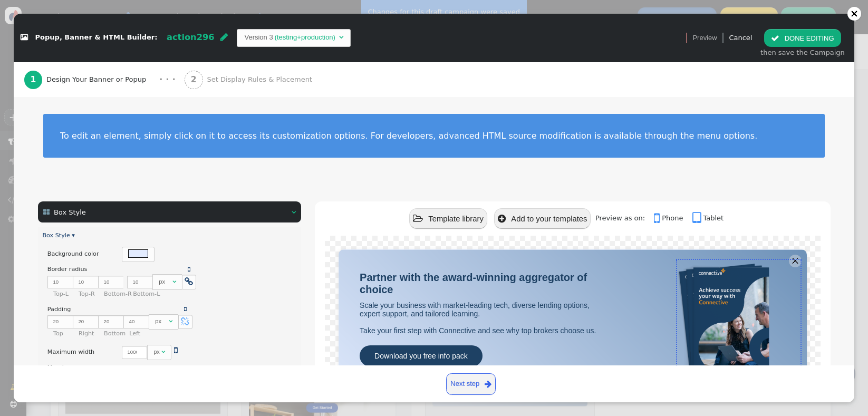  I want to click on a: Tablet, so click(709, 218).